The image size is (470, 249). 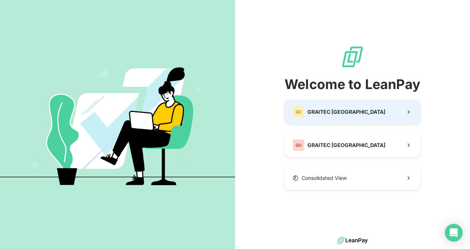 I want to click on img: logo sigle, so click(x=352, y=57).